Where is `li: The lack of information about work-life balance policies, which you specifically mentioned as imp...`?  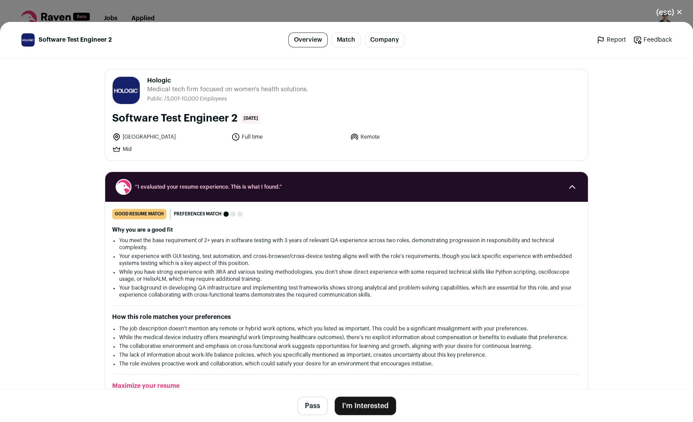 li: The lack of information about work-life balance policies, which you specifically mentioned as imp... is located at coordinates (347, 355).